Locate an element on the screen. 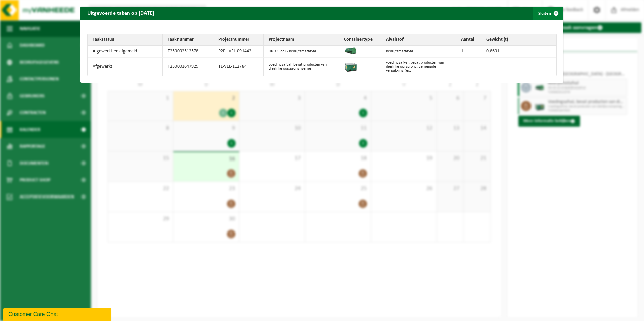 The height and width of the screenshot is (321, 644). th: Aantal is located at coordinates (468, 40).